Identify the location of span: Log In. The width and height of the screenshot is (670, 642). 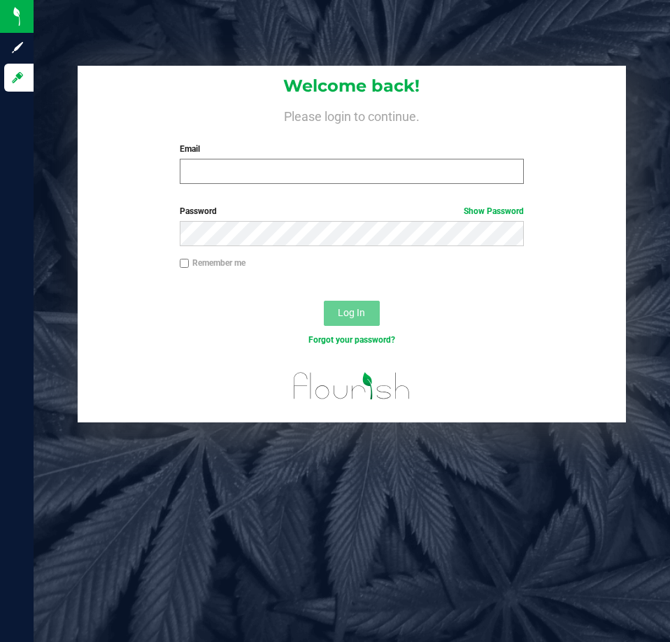
(351, 313).